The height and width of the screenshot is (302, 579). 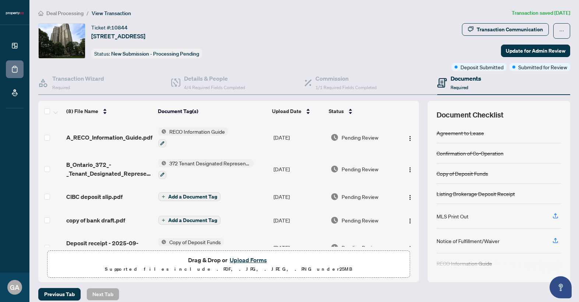 What do you see at coordinates (109, 247) in the screenshot?
I see `span: Deposit receipt - 2025-09-16T102847026.pdf` at bounding box center [109, 247].